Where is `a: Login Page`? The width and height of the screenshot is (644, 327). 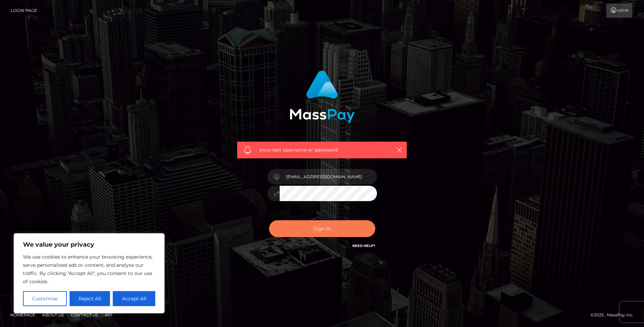
a: Login Page is located at coordinates (24, 11).